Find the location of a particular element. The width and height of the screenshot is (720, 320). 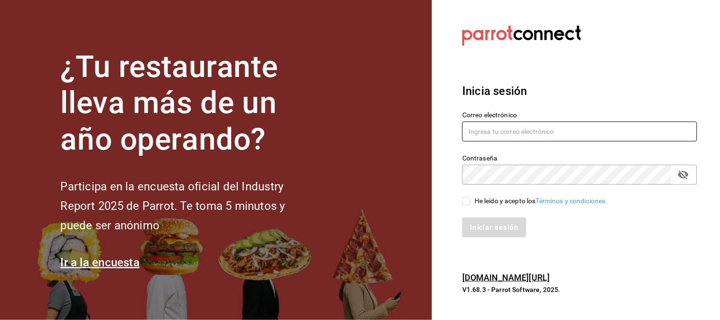

h1: ¿Tu restaurante lleva más de un año operando? is located at coordinates (189, 104).